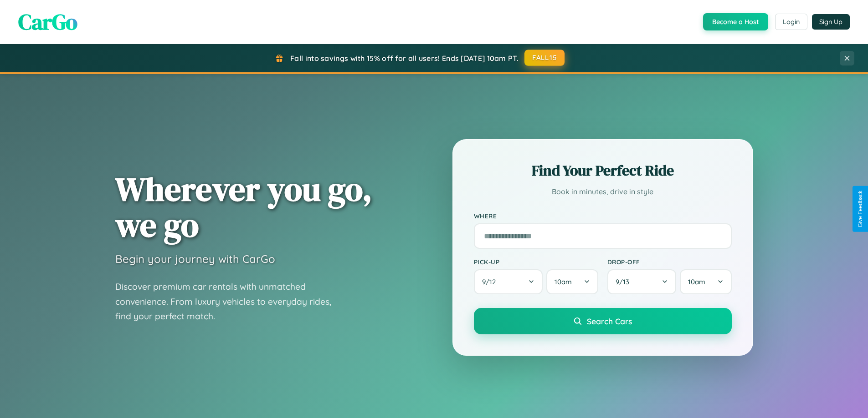 The height and width of the screenshot is (418, 868). I want to click on p: Discover premium car rentals with unmatched convenience. From luxury vehicles to everyday rides, ..., so click(229, 302).